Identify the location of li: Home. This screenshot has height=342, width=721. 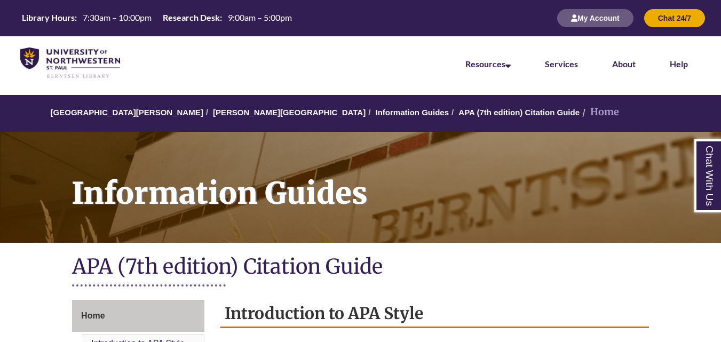
(599, 112).